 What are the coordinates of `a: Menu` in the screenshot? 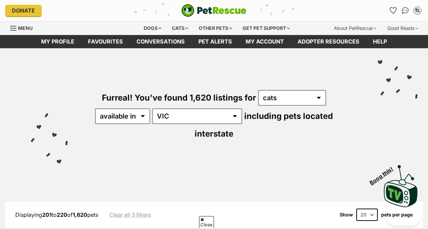 It's located at (24, 28).